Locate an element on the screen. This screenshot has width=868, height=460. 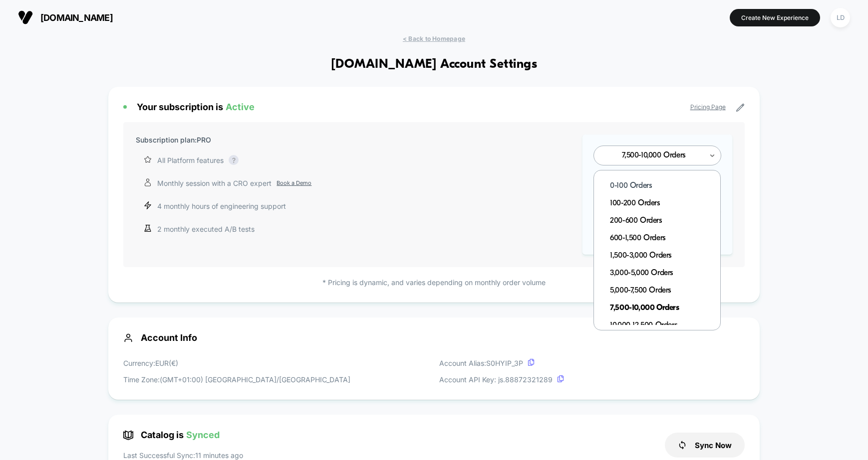
div: LD is located at coordinates (840, 17).